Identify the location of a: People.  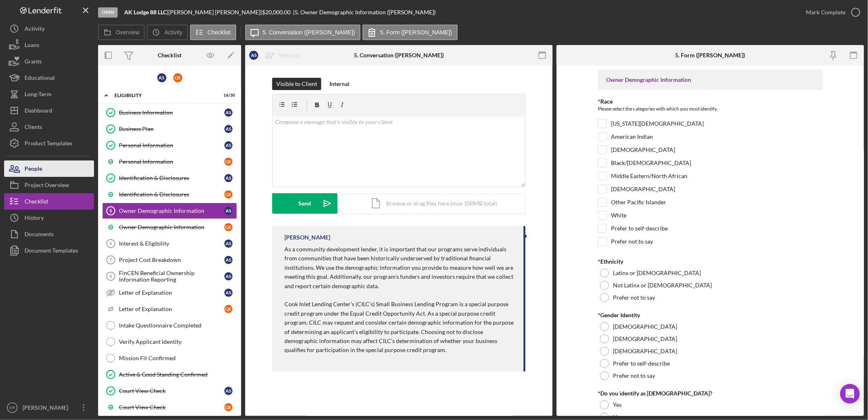
(49, 168).